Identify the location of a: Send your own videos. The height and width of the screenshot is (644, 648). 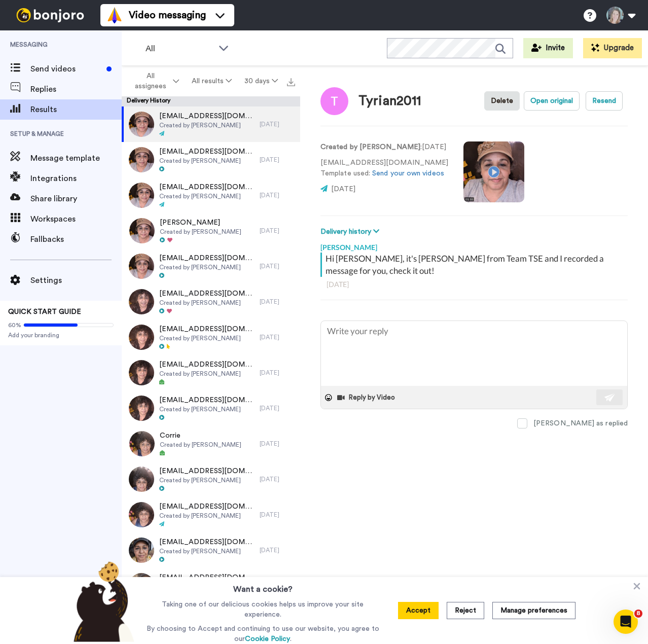
(408, 174).